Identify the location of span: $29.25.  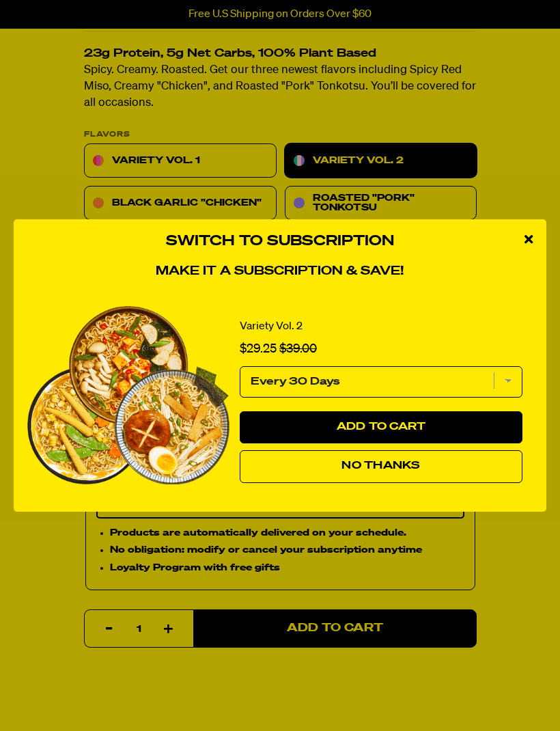
(258, 349).